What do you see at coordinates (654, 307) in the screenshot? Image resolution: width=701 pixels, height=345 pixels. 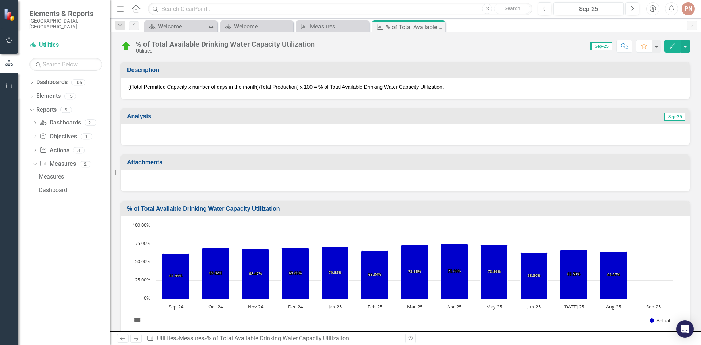 I see `text: Sep-25` at bounding box center [654, 307].